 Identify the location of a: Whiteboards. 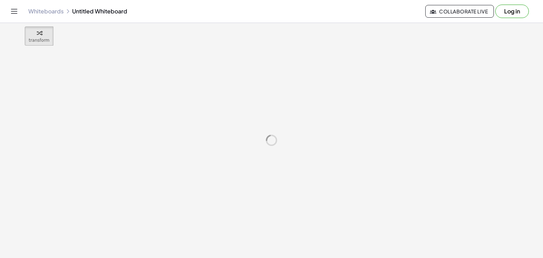
(46, 11).